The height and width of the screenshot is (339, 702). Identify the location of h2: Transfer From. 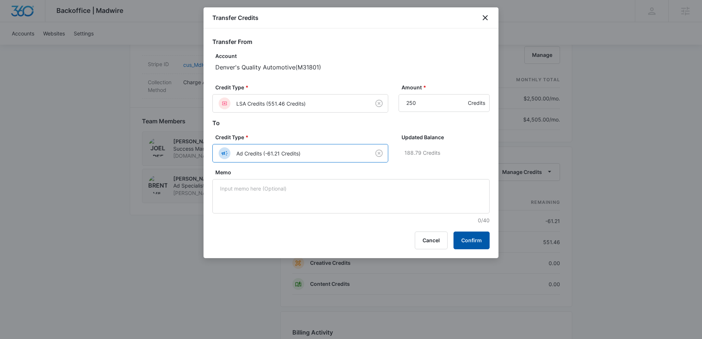
(351, 42).